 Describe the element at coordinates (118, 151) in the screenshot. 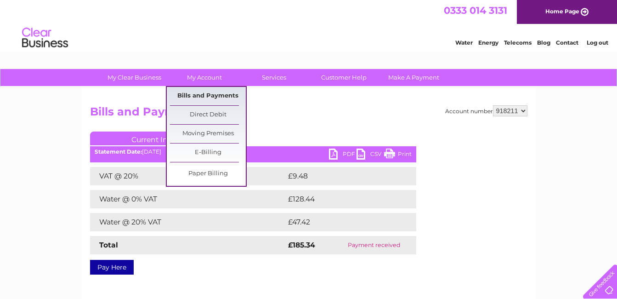

I see `b: Statement Date:` at that location.